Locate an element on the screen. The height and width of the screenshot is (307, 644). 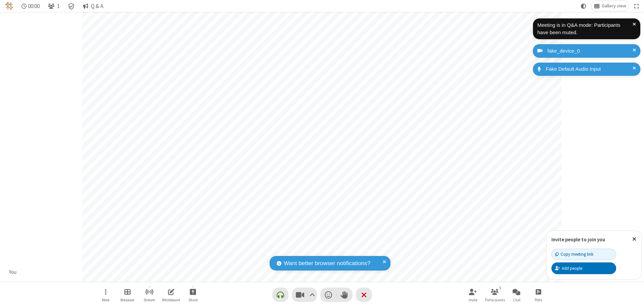
div: You is located at coordinates (13, 273).